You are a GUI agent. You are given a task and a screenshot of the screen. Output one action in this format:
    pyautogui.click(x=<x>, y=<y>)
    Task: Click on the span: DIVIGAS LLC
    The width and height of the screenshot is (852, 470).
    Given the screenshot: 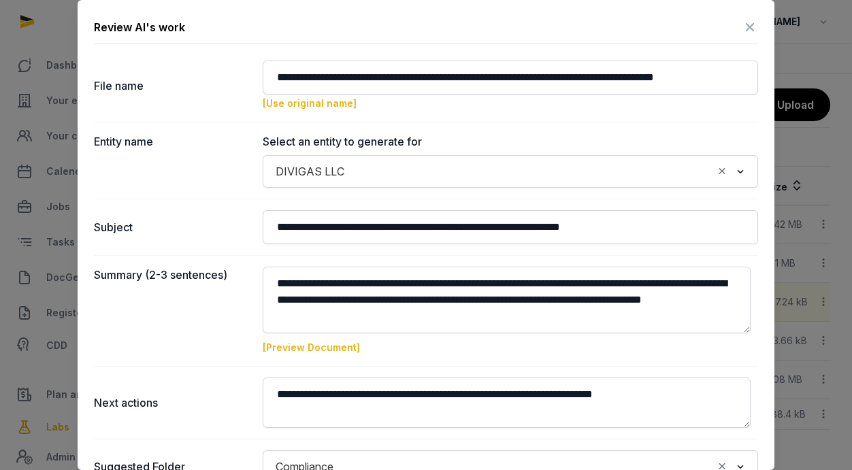 What is the action you would take?
    pyautogui.click(x=310, y=172)
    